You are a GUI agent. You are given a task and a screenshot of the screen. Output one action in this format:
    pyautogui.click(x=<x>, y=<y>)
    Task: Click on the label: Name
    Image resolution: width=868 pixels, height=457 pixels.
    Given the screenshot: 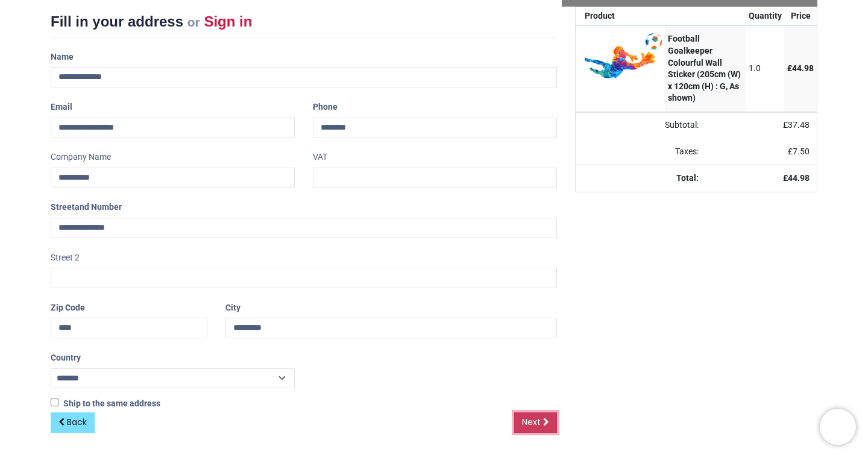 What is the action you would take?
    pyautogui.click(x=62, y=58)
    